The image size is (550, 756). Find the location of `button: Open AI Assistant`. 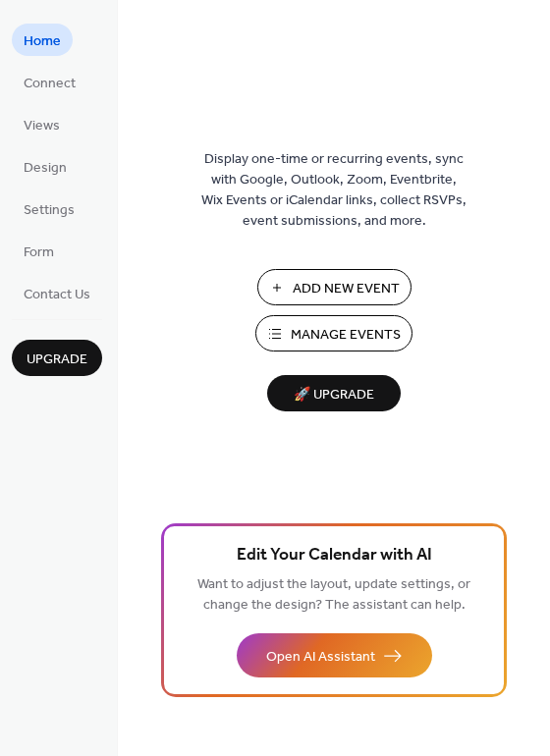

button: Open AI Assistant is located at coordinates (335, 655).